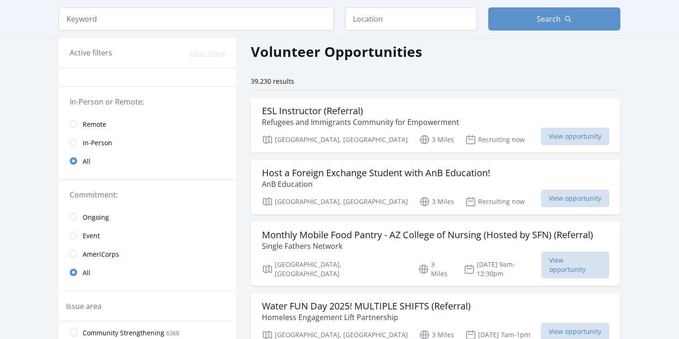 This screenshot has height=339, width=679. Describe the element at coordinates (147, 124) in the screenshot. I see `a: Remote` at that location.